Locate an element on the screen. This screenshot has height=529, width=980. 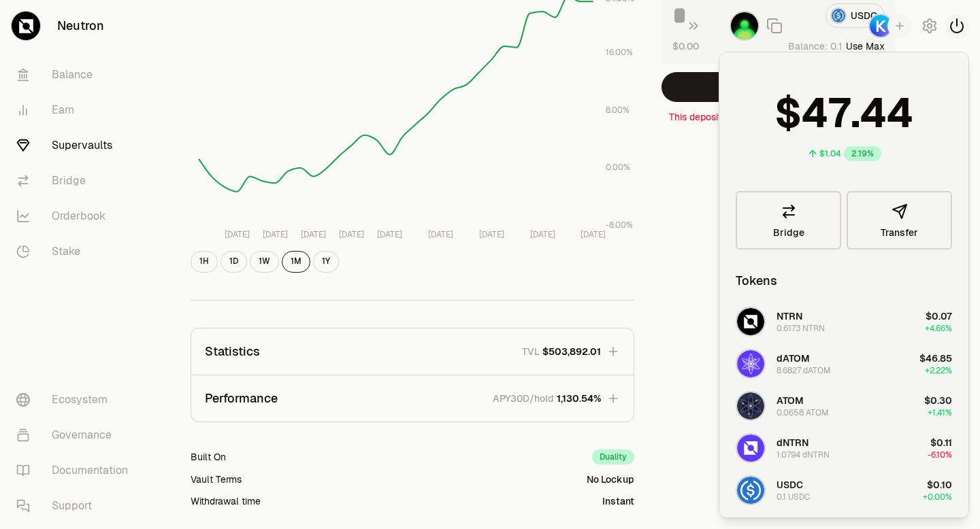
button: StatisticsTVL$503,892.01 is located at coordinates (412, 352).